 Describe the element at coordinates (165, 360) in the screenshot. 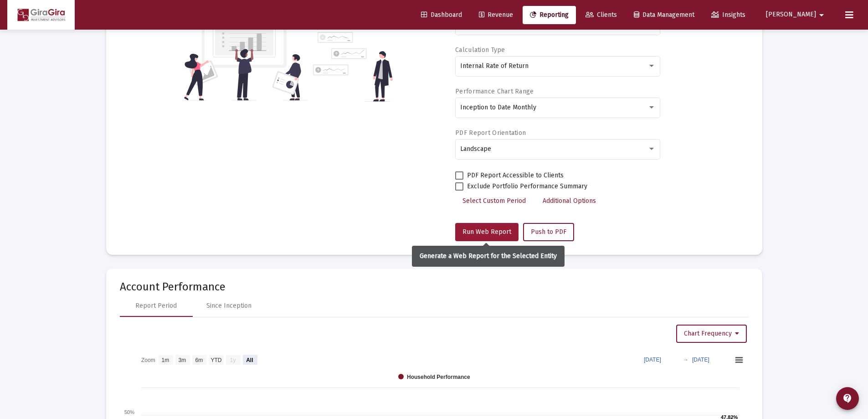

I see `text: 1m` at that location.